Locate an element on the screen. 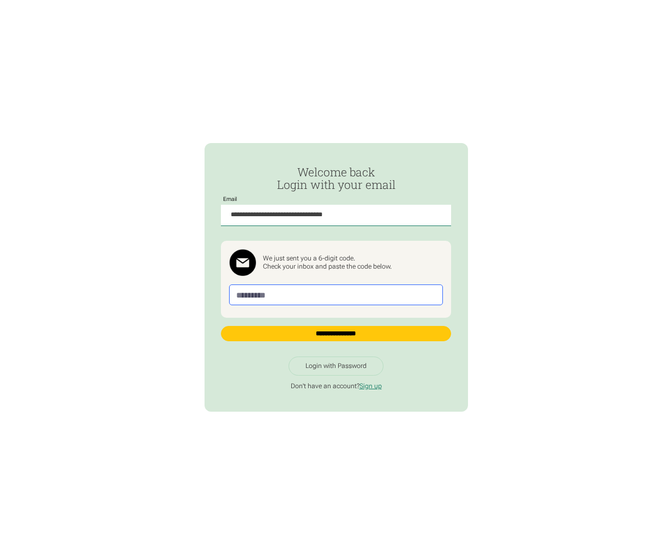  form: Passwordless Login is located at coordinates (336, 258).